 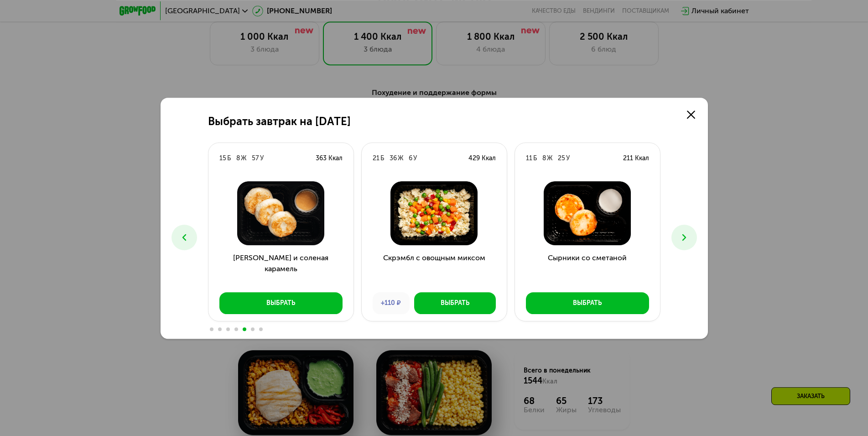 I want to click on div: 363 Ккал, so click(x=329, y=158).